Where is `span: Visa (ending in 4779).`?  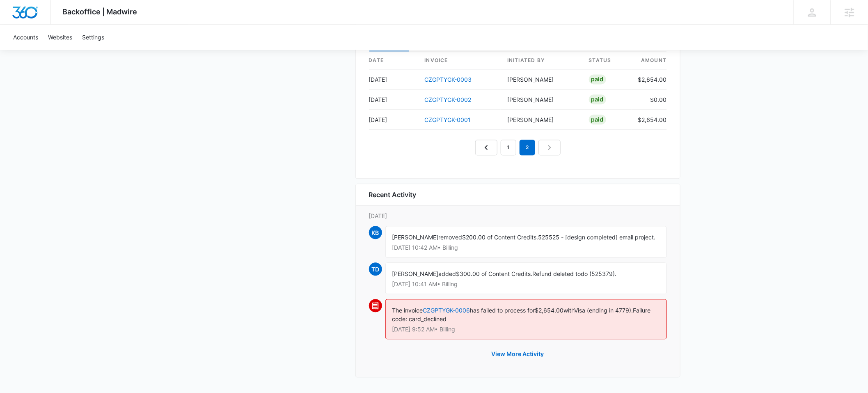
span: Visa (ending in 4779). is located at coordinates (604, 310).